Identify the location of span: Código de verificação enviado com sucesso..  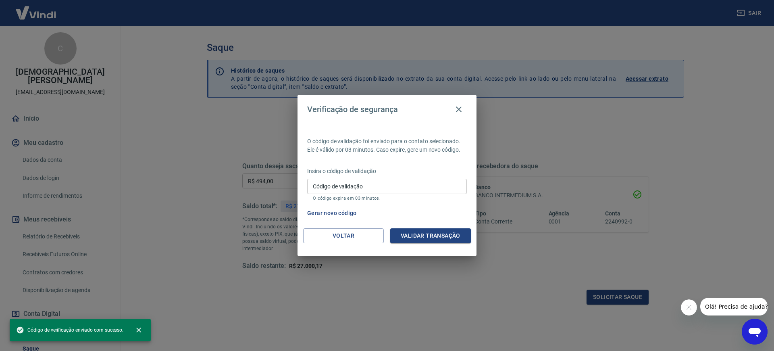
(70, 330).